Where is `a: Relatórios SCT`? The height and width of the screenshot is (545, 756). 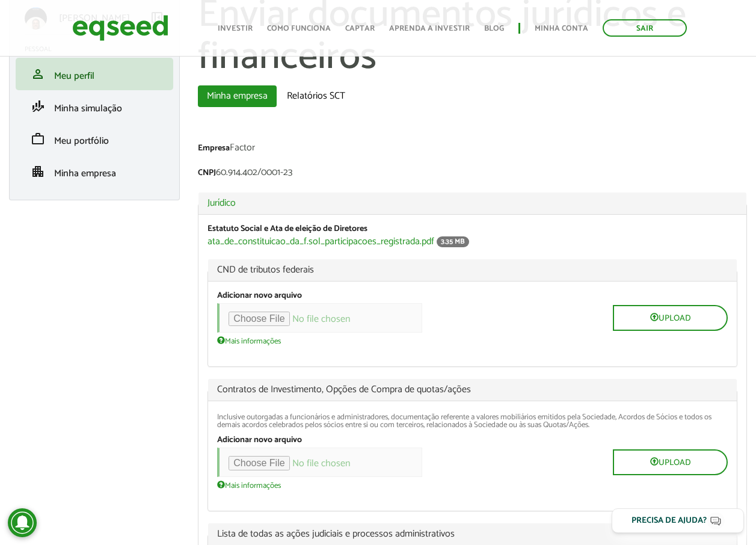
a: Relatórios SCT is located at coordinates (315, 97).